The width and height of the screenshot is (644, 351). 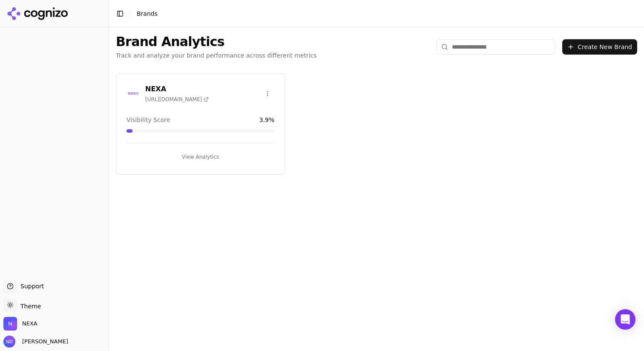 What do you see at coordinates (148, 120) in the screenshot?
I see `span: Visibility Score` at bounding box center [148, 120].